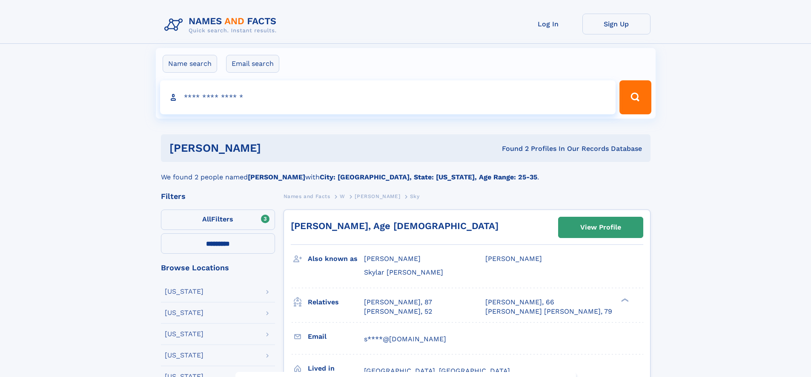  Describe the element at coordinates (548, 24) in the screenshot. I see `a: Log In` at that location.